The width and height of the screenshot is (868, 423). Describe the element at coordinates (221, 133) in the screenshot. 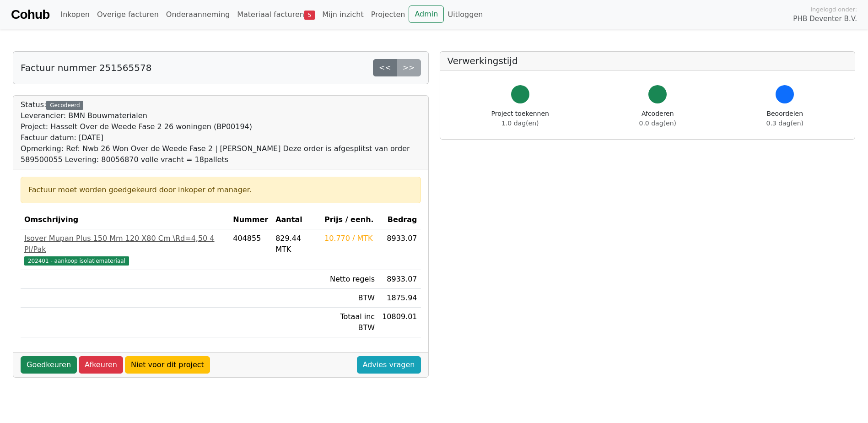

I see `div: Status:` at that location.